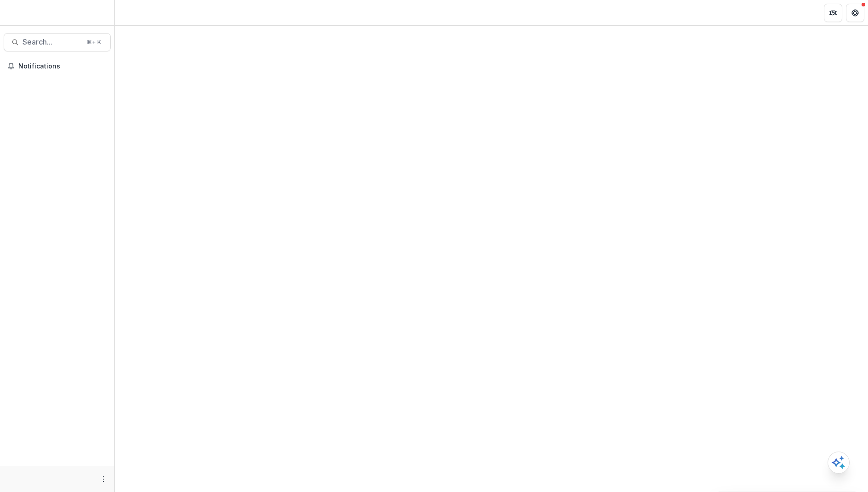 The image size is (868, 492). Describe the element at coordinates (93, 42) in the screenshot. I see `div: ⌘ + K` at that location.